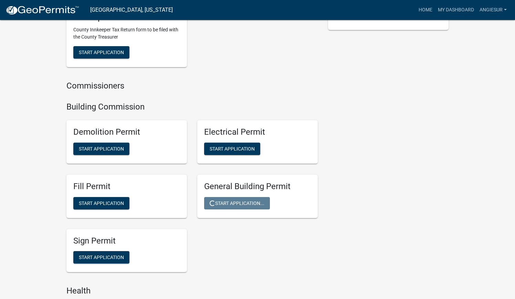 This screenshot has height=299, width=515. Describe the element at coordinates (237, 203) in the screenshot. I see `button: Start Application...` at that location.